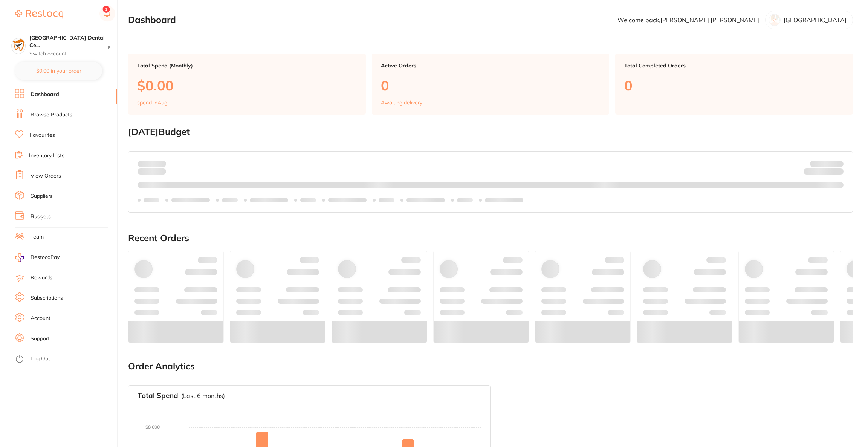  I want to click on strong: $NaN, so click(837, 163).